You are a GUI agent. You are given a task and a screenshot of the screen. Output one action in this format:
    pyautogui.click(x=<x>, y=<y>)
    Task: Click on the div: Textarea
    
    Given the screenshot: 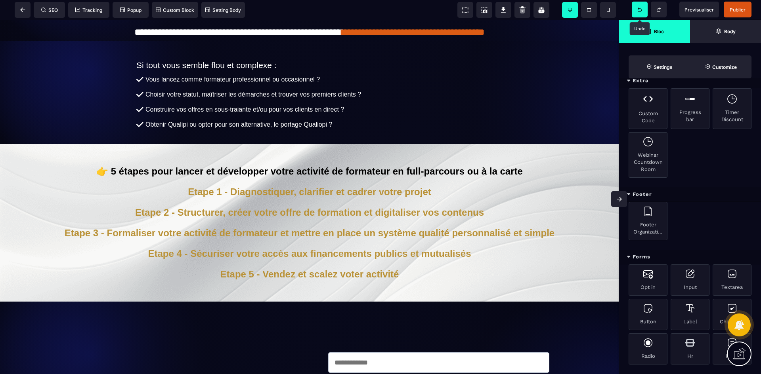 What is the action you would take?
    pyautogui.click(x=732, y=280)
    